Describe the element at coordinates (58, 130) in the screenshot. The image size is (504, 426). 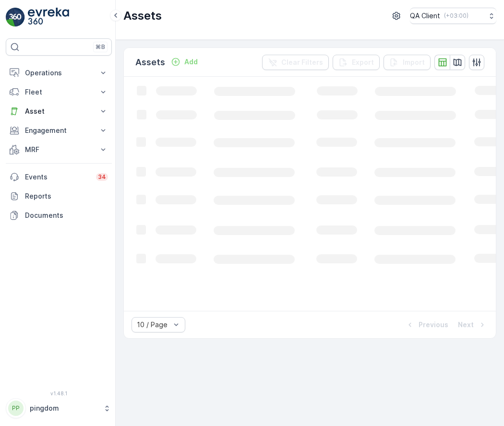
I see `button: Engagement` at that location.